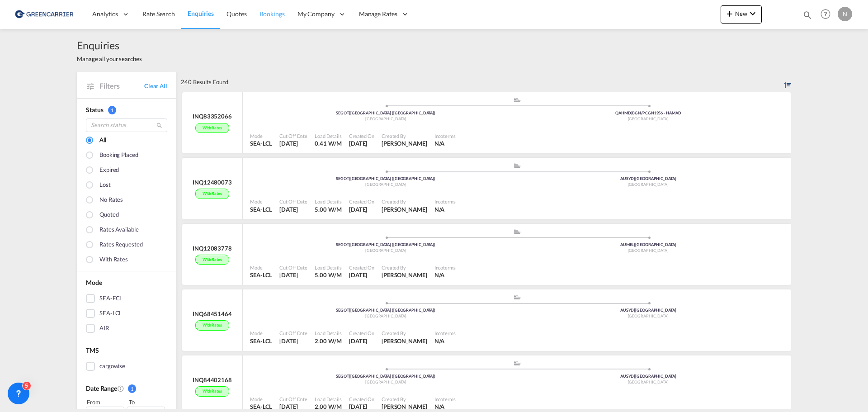 This screenshot has width=868, height=412. Describe the element at coordinates (126, 329) in the screenshot. I see `md-checkbox: AIR` at that location.